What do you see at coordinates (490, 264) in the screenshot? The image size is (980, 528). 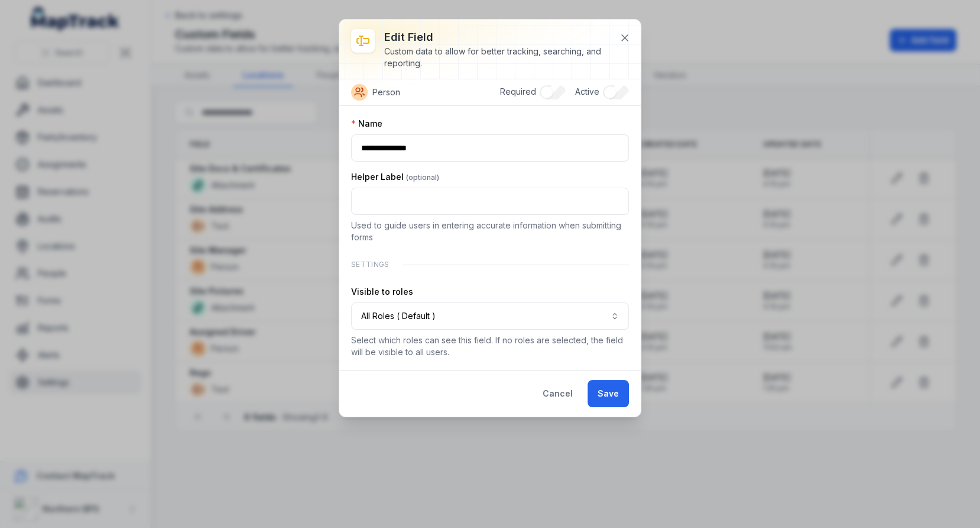 I see `div: Settings` at bounding box center [490, 264].